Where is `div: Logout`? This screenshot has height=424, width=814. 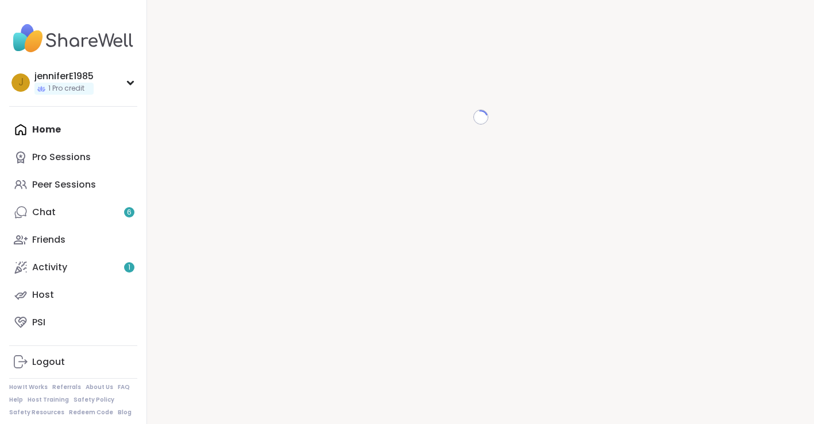 div: Logout is located at coordinates (48, 362).